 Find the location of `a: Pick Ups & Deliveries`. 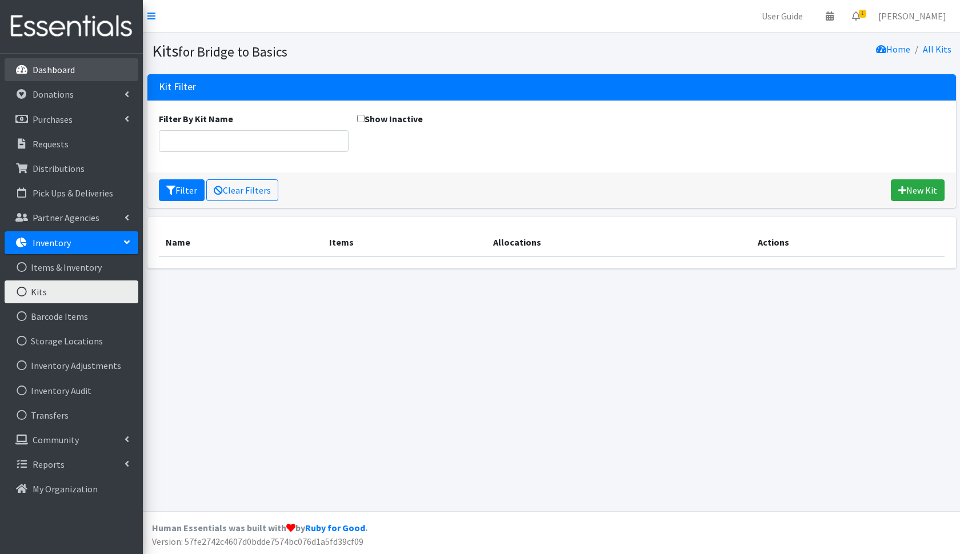

a: Pick Ups & Deliveries is located at coordinates (71, 193).